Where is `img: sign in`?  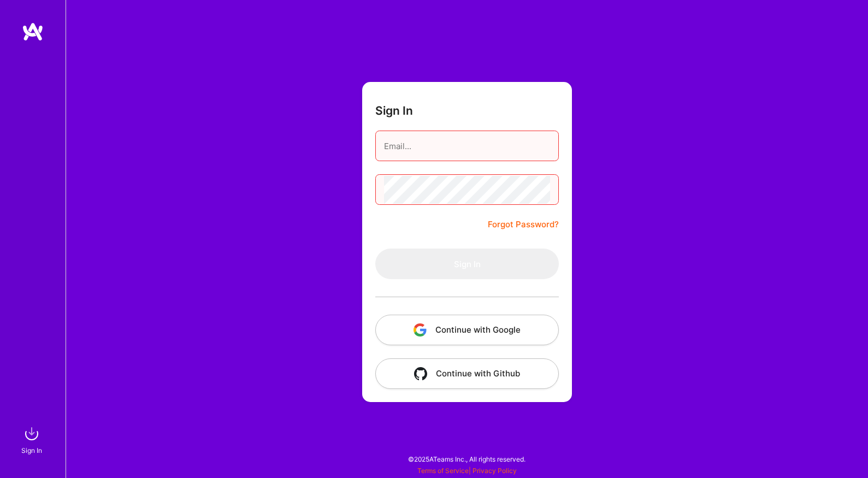
img: sign in is located at coordinates (32, 434).